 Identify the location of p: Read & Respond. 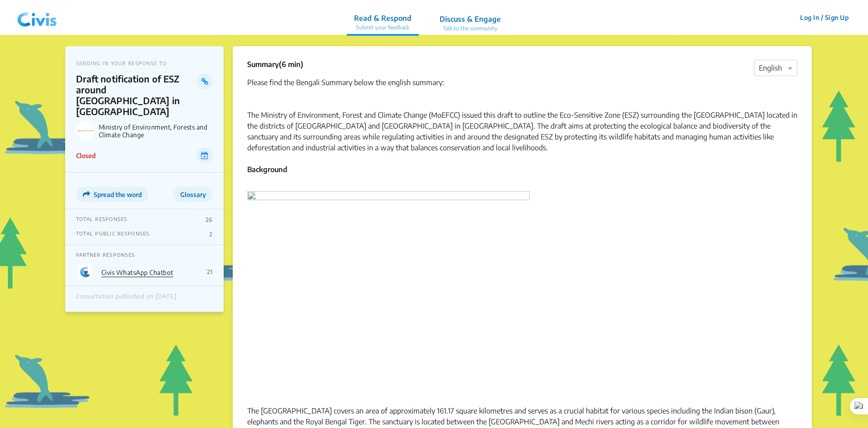
(383, 18).